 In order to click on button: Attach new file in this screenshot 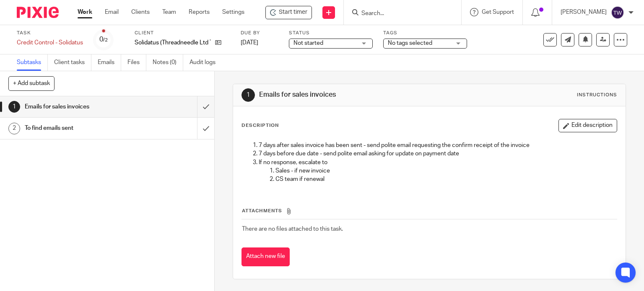, I will do `click(266, 257)`.